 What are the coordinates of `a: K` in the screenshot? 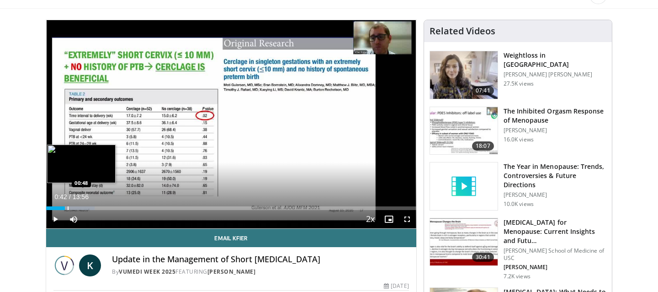 It's located at (90, 265).